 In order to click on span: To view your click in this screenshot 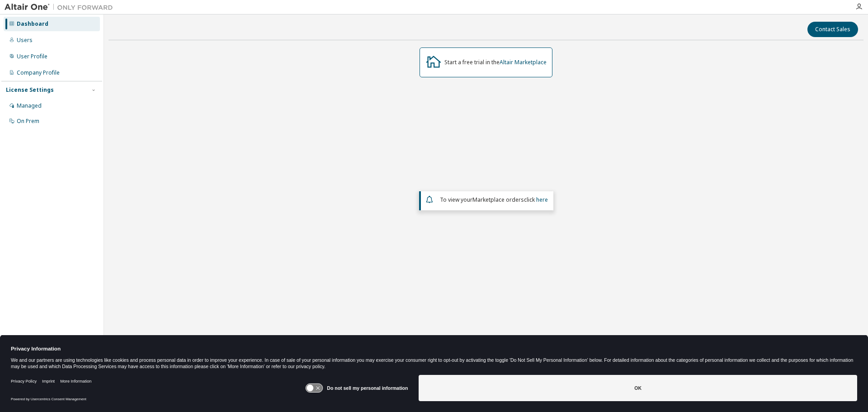, I will do `click(493, 199)`.